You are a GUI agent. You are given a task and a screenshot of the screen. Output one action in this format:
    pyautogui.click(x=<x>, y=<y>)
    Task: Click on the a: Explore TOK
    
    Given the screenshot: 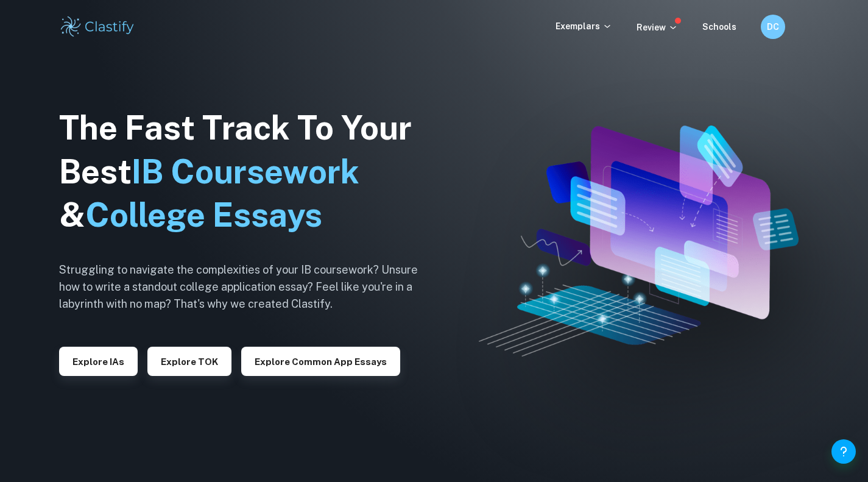 What is the action you would take?
    pyautogui.click(x=189, y=361)
    